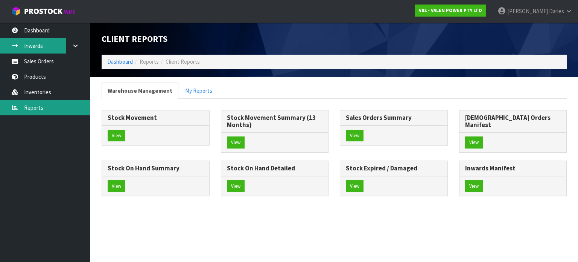  Describe the element at coordinates (450, 10) in the screenshot. I see `strong: V02 - VALEN POWER PTY LTD` at that location.